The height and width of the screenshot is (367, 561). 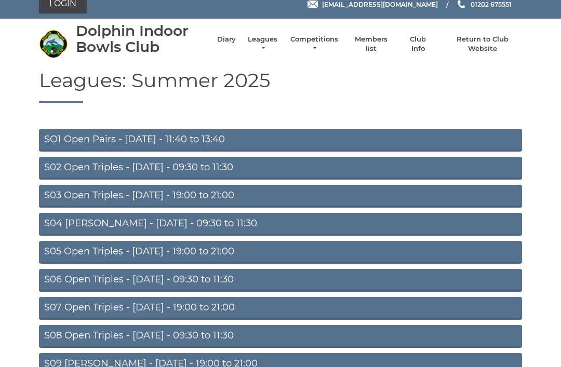 I want to click on a: Leagues, so click(x=262, y=44).